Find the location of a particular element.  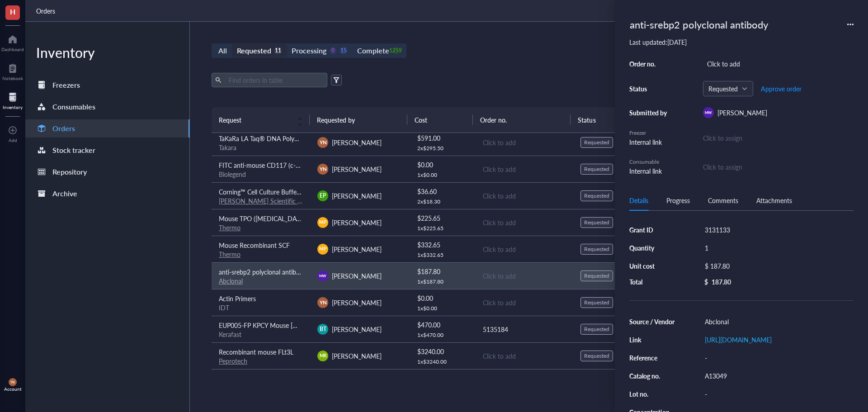

div: Source / Vendor is located at coordinates (653, 321).